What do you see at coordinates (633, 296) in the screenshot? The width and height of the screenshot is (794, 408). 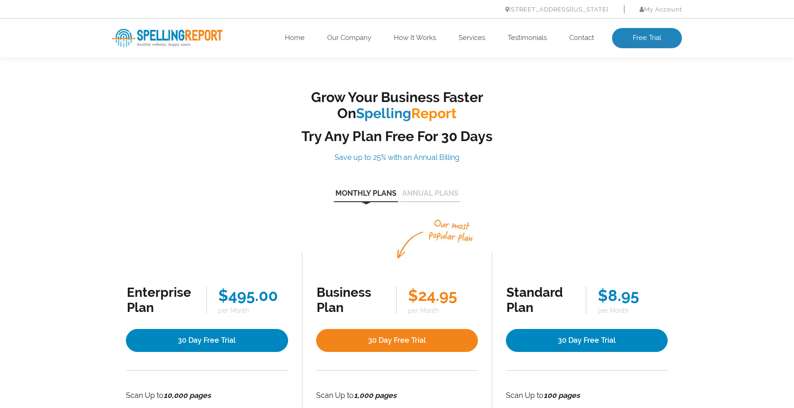 I see `div: $8.95` at bounding box center [633, 296].